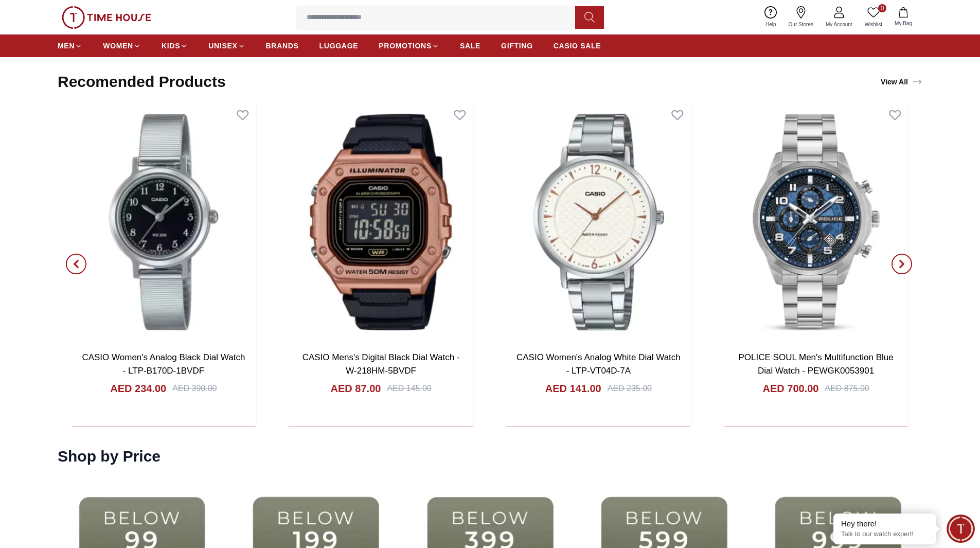  Describe the element at coordinates (470, 45) in the screenshot. I see `a: SALE` at that location.